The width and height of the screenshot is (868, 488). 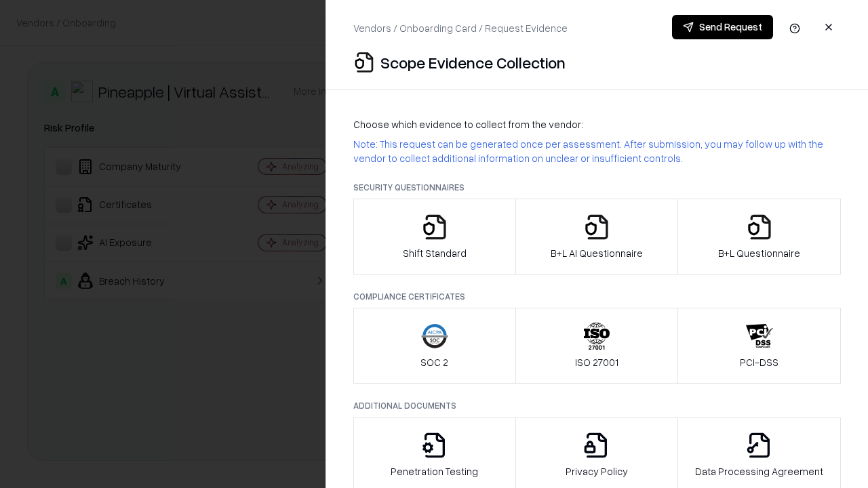 What do you see at coordinates (597, 124) in the screenshot?
I see `p: Choose which evidence to collect from the vendor:` at bounding box center [597, 124].